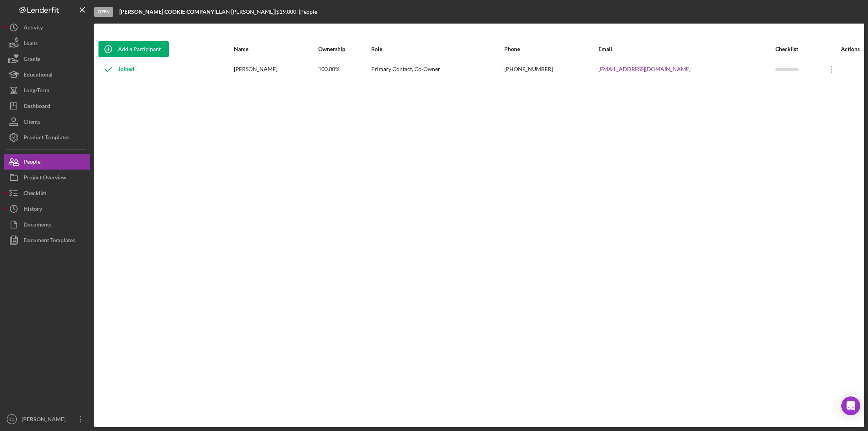 The width and height of the screenshot is (868, 431). I want to click on div: Role, so click(437, 49).